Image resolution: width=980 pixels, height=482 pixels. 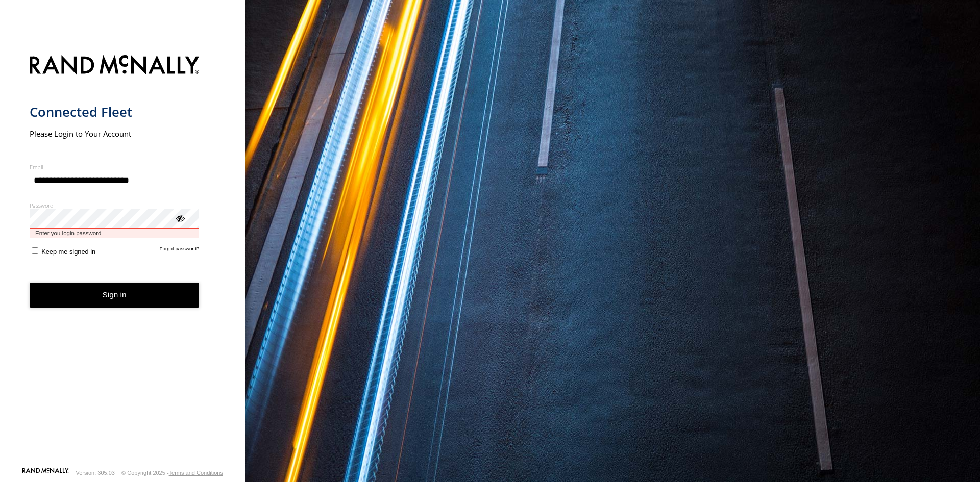 I want to click on h1: Connected Fleet, so click(x=115, y=112).